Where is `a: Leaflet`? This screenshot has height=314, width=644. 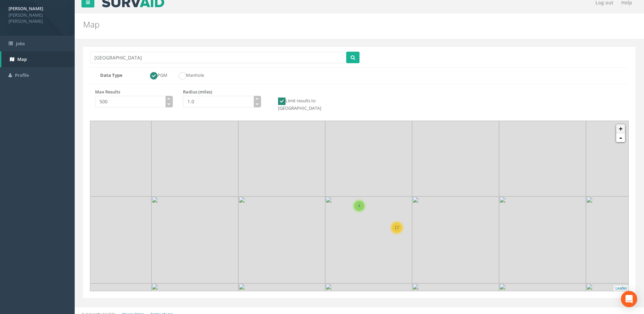 a: Leaflet is located at coordinates (621, 288).